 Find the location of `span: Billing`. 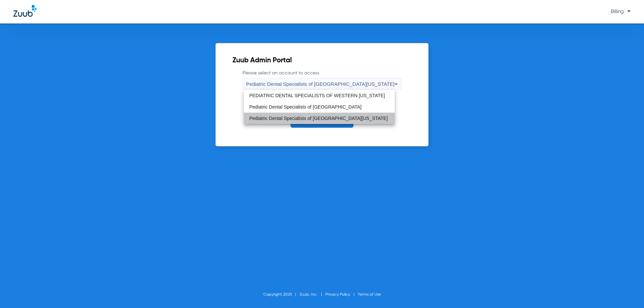

span: Billing is located at coordinates (620, 12).